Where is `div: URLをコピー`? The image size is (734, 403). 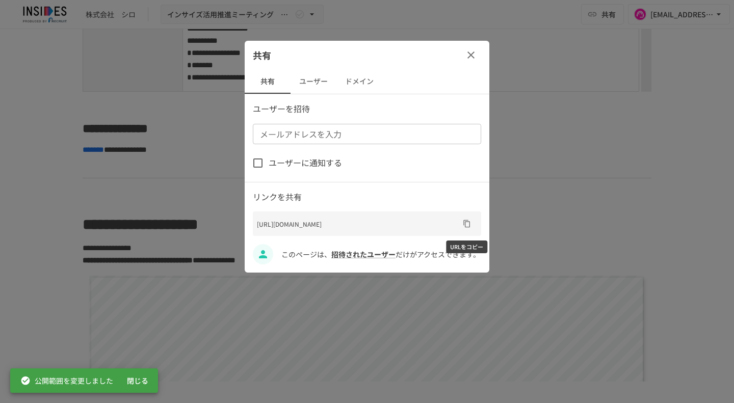 div: URLをコピー is located at coordinates (467, 247).